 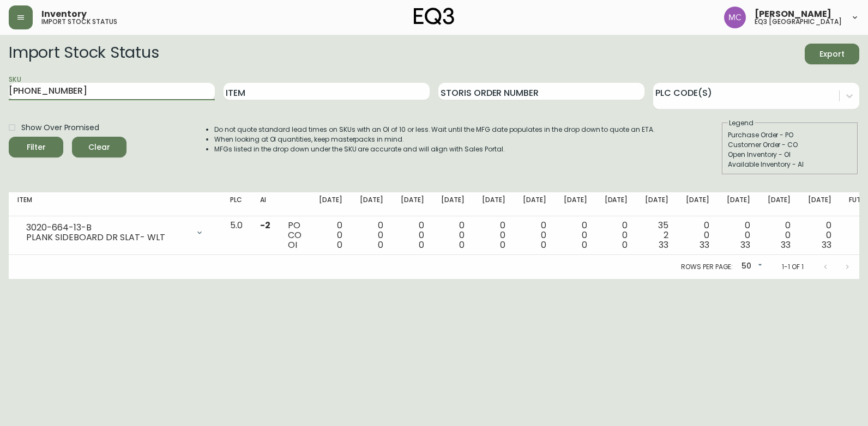 I want to click on button: Clear, so click(x=99, y=147).